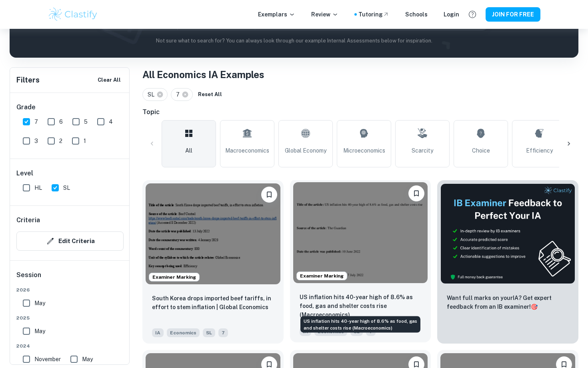 The width and height of the screenshot is (588, 368). What do you see at coordinates (109, 80) in the screenshot?
I see `button: Clear All` at bounding box center [109, 80].